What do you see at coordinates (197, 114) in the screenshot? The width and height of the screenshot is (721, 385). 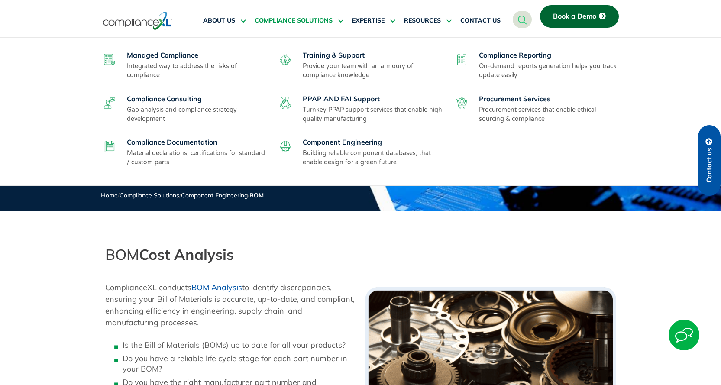 I see `p: Gap analysis and compliance strategy development` at bounding box center [197, 114].